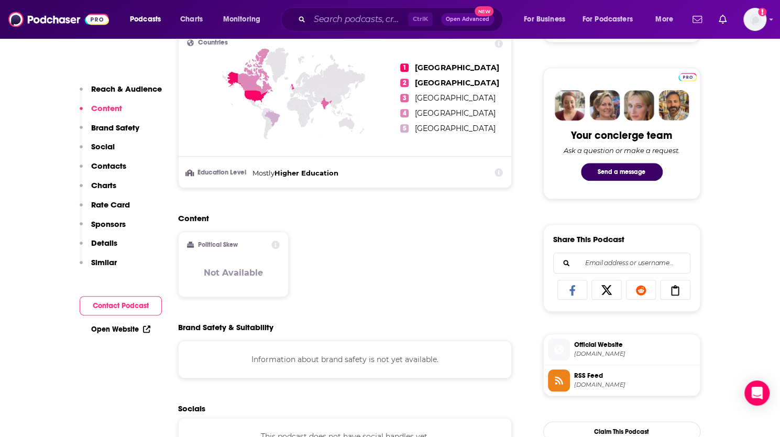 This screenshot has height=437, width=780. I want to click on span: Monitoring, so click(241, 19).